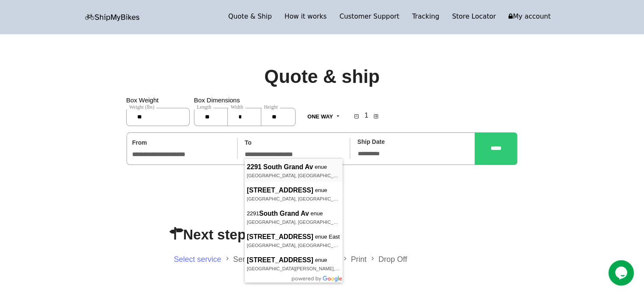 The width and height of the screenshot is (644, 294). Describe the element at coordinates (278, 117) in the screenshot. I see `input: Height` at that location.